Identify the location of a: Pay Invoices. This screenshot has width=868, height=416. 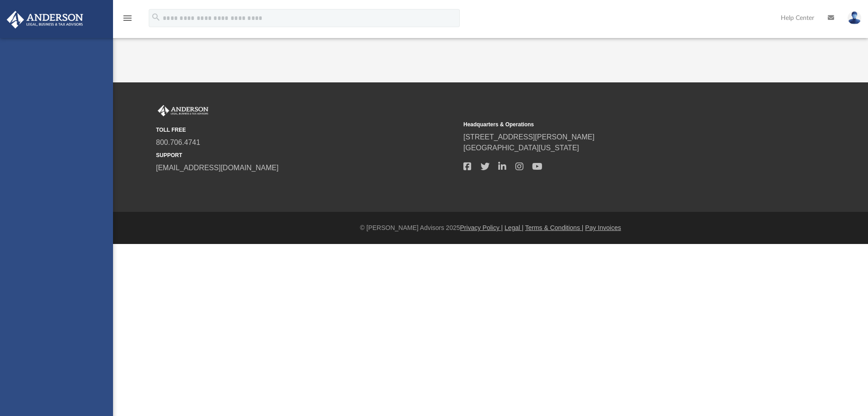
(602, 228).